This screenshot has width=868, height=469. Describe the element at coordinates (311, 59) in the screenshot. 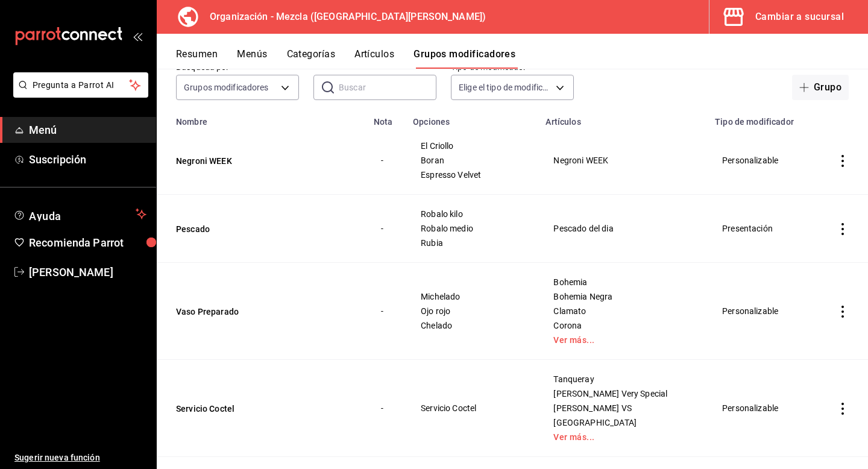

I see `button: Categorías` at that location.